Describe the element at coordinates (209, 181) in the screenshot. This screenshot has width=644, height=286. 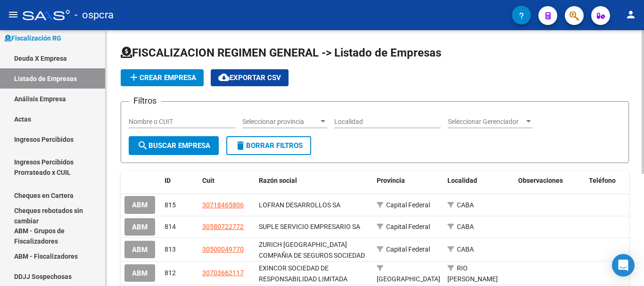
I see `span: Cuit` at that location.